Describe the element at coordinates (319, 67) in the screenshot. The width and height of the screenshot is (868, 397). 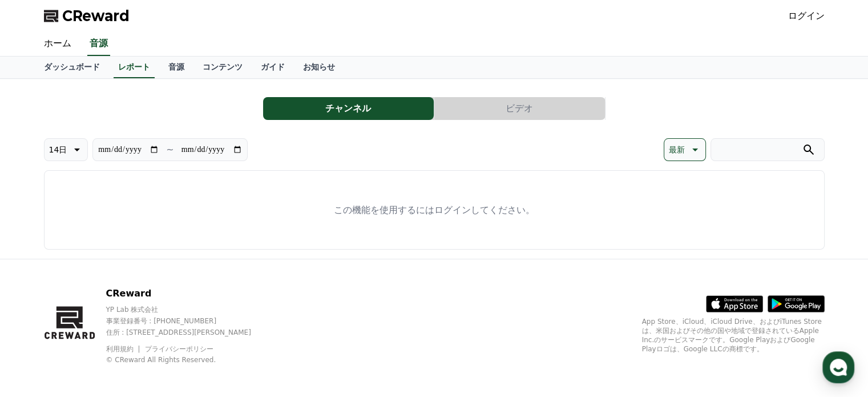
I see `a: お知らせ` at that location.